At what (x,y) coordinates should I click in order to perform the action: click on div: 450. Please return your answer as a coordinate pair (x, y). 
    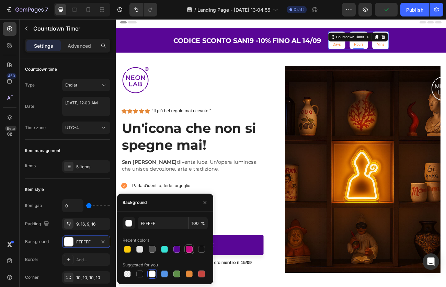
    Looking at the image, I should click on (11, 76).